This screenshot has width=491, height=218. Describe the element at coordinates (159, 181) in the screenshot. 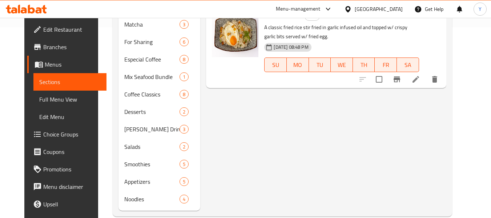

I see `div: Appetizers5` at that location.